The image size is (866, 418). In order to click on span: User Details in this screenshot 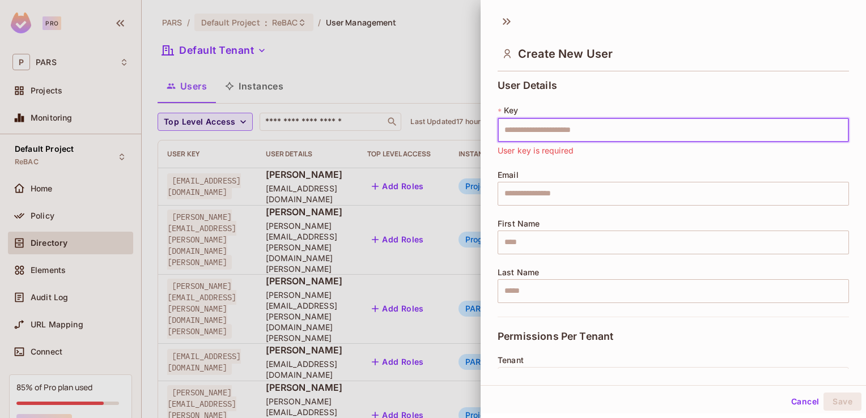, I will do `click(527, 86)`.